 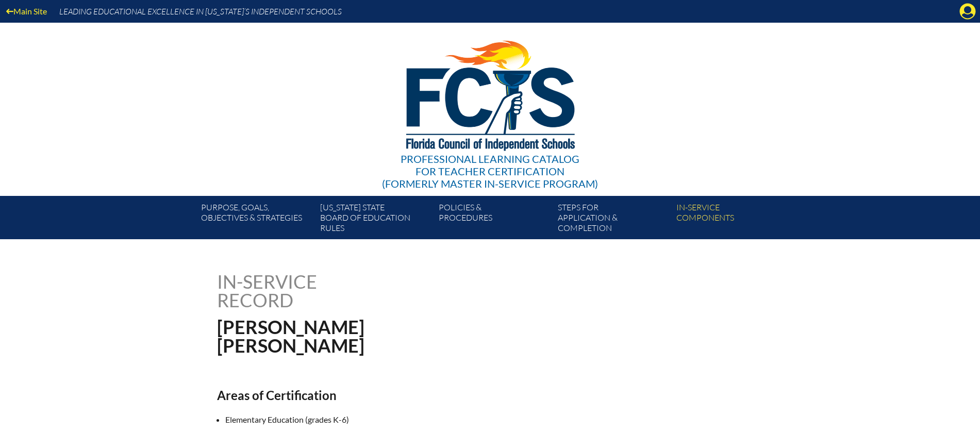 What do you see at coordinates (732, 219) in the screenshot?
I see `a: In-servicecomponents` at bounding box center [732, 219].